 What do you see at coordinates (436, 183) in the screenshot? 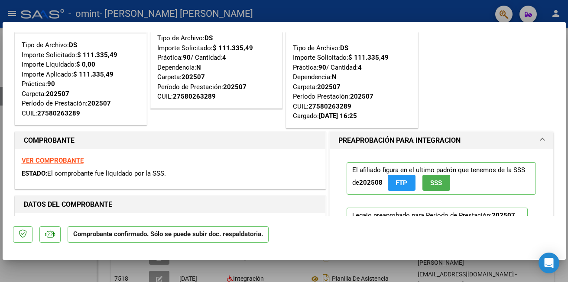
I see `span: SSS` at bounding box center [436, 183].